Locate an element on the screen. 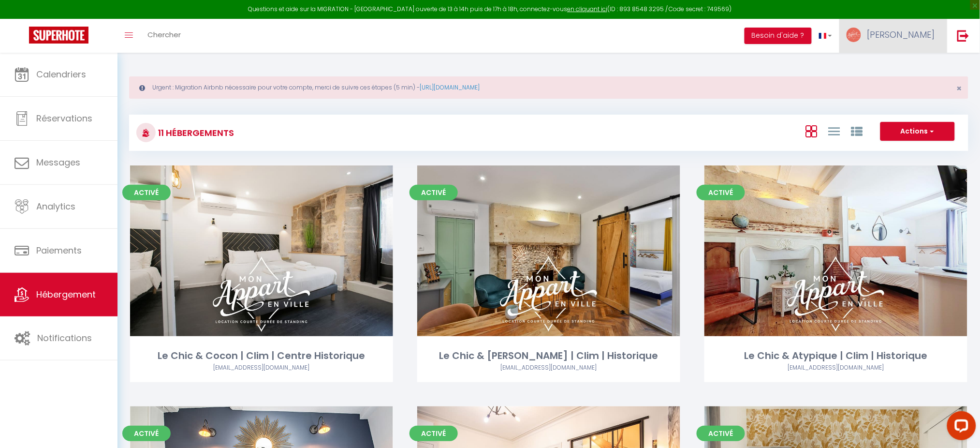  a: Vue en Box is located at coordinates (811, 131).